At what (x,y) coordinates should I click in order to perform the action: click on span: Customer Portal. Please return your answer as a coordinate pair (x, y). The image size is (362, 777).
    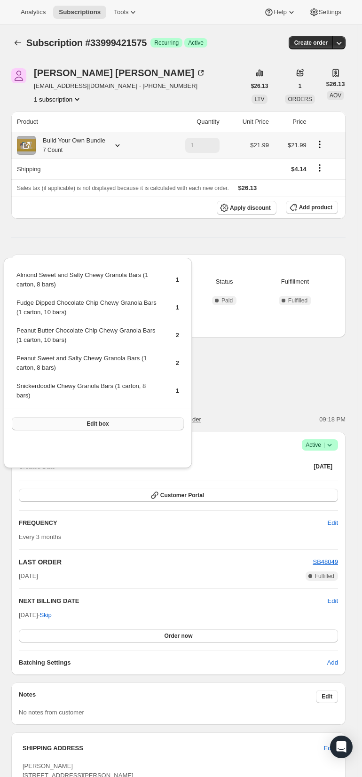
    Looking at the image, I should click on (182, 495).